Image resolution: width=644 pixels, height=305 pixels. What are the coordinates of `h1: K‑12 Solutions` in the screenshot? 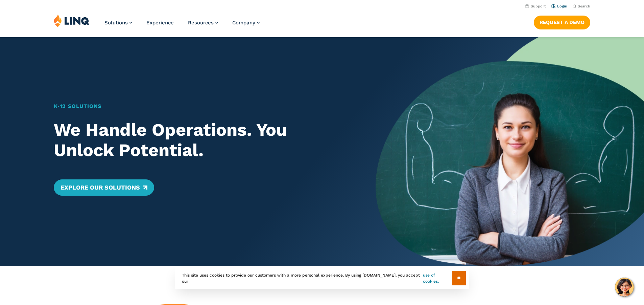 It's located at (202, 106).